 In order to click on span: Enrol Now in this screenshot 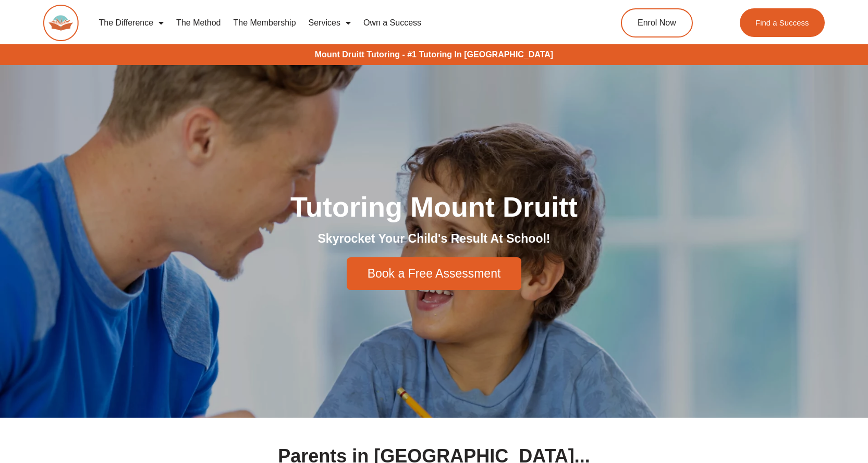, I will do `click(657, 23)`.